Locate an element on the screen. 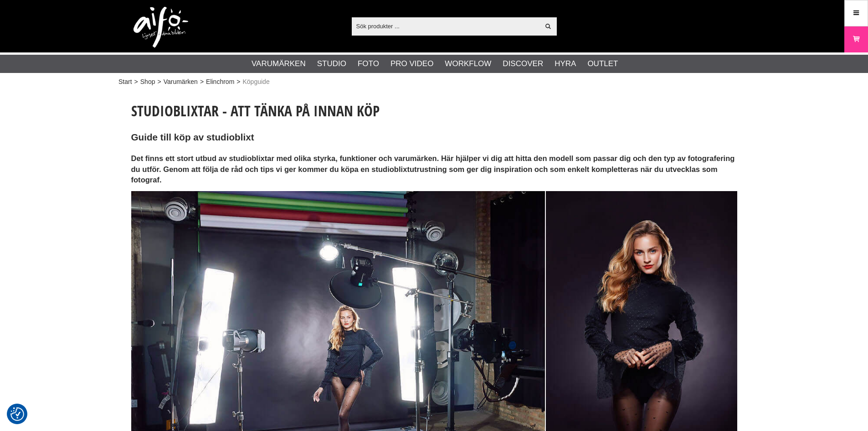  a: Hyra is located at coordinates (565, 64).